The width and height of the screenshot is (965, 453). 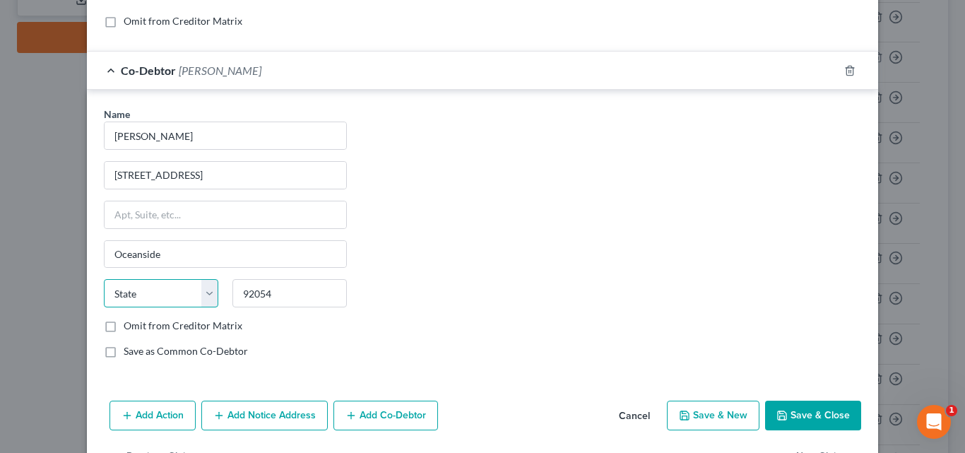 What do you see at coordinates (225, 175) in the screenshot?
I see `input: Enter address...` at bounding box center [225, 175].